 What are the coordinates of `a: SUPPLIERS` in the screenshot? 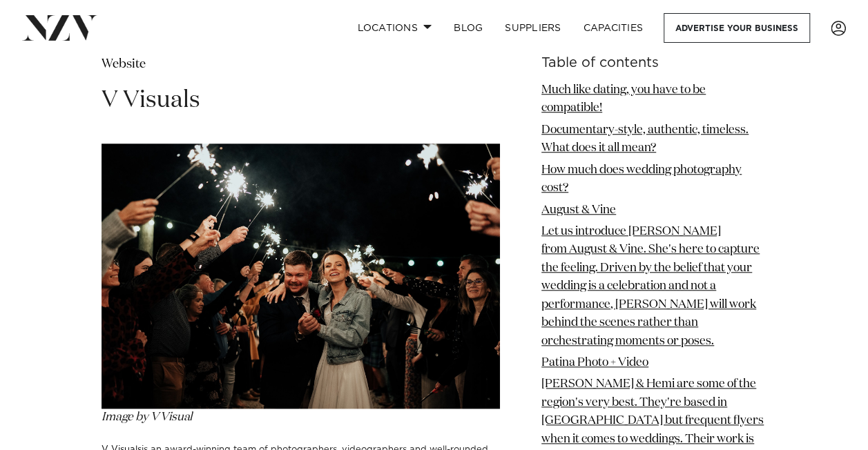 It's located at (532, 28).